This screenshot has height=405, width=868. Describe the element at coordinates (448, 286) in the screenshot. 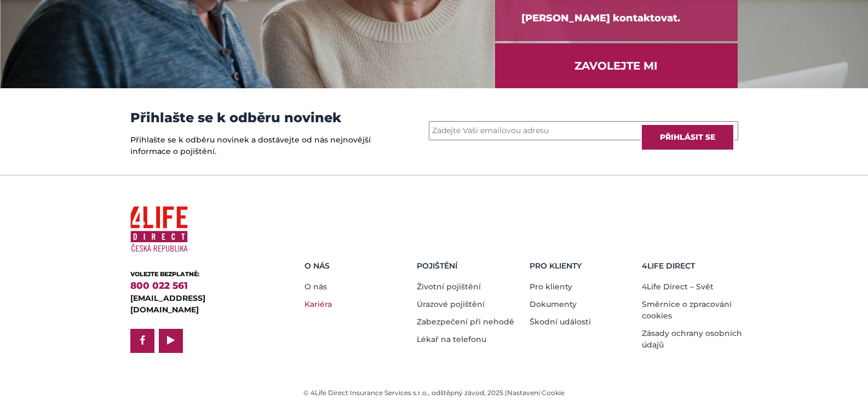

I see `a: Životní pojištění` at that location.